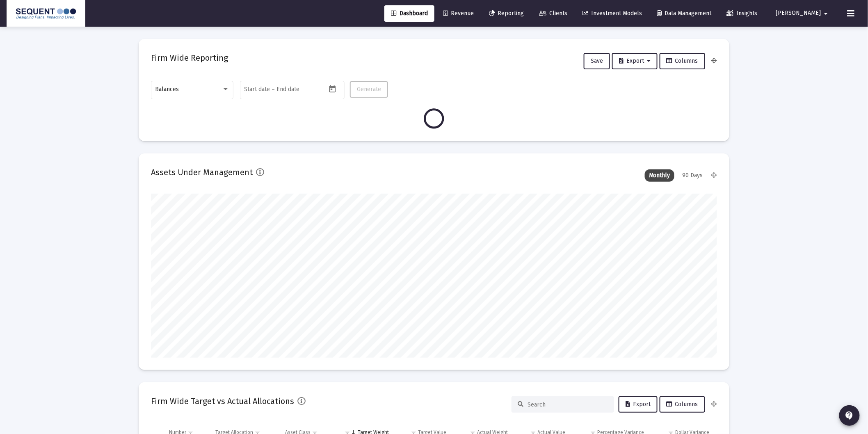  Describe the element at coordinates (612, 14) in the screenshot. I see `a: Investment Models` at that location.